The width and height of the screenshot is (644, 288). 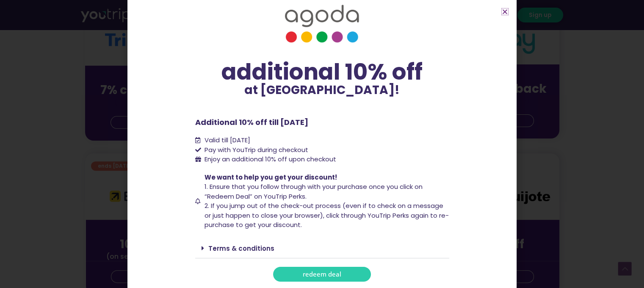 I want to click on a: redeem deal, so click(x=322, y=274).